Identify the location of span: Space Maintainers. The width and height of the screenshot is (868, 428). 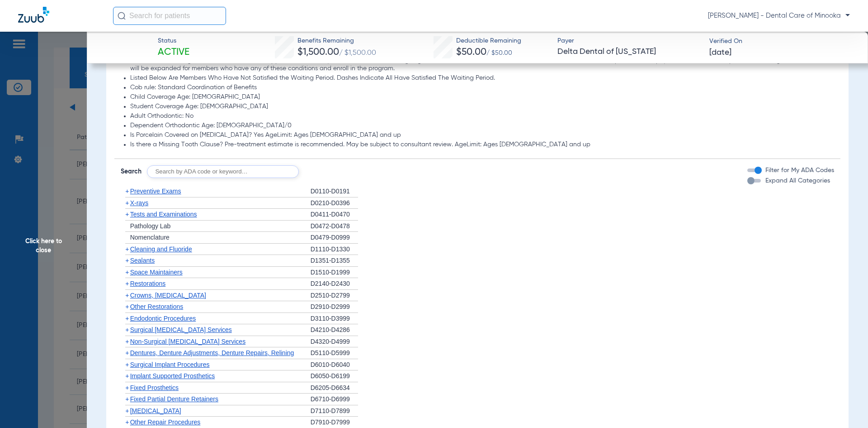
(156, 272).